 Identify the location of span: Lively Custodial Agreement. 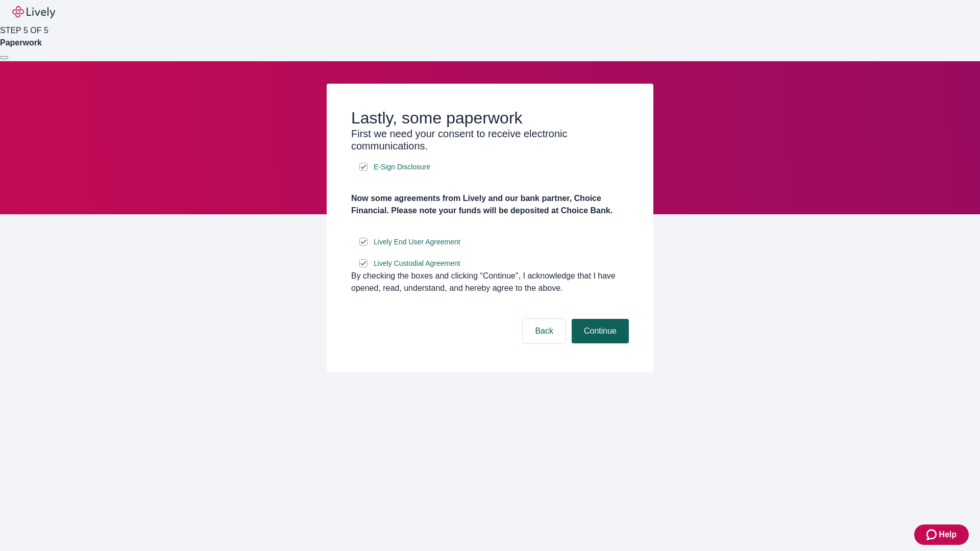
(417, 264).